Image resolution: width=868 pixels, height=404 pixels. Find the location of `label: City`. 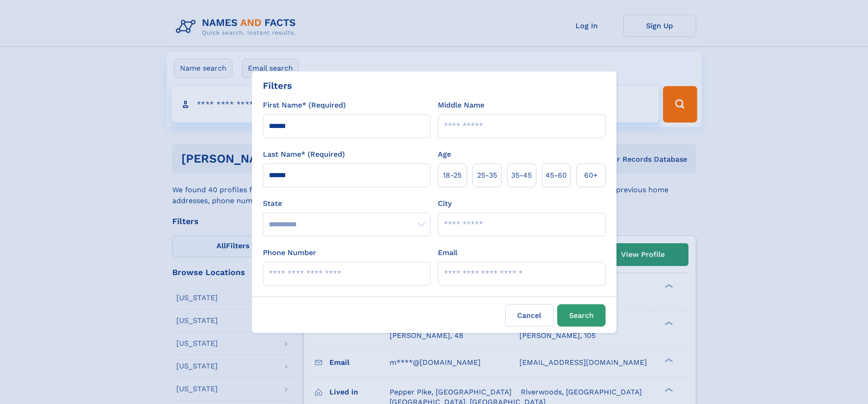

label: City is located at coordinates (445, 203).